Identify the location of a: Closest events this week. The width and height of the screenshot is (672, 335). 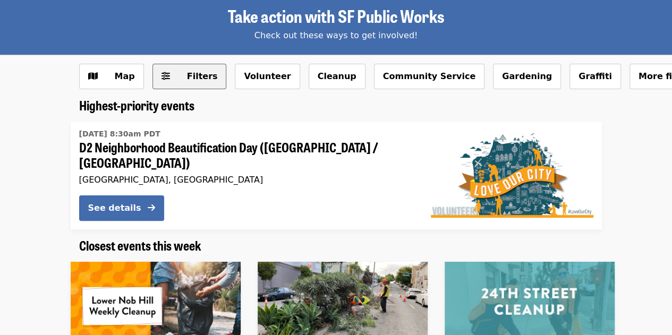
(140, 245).